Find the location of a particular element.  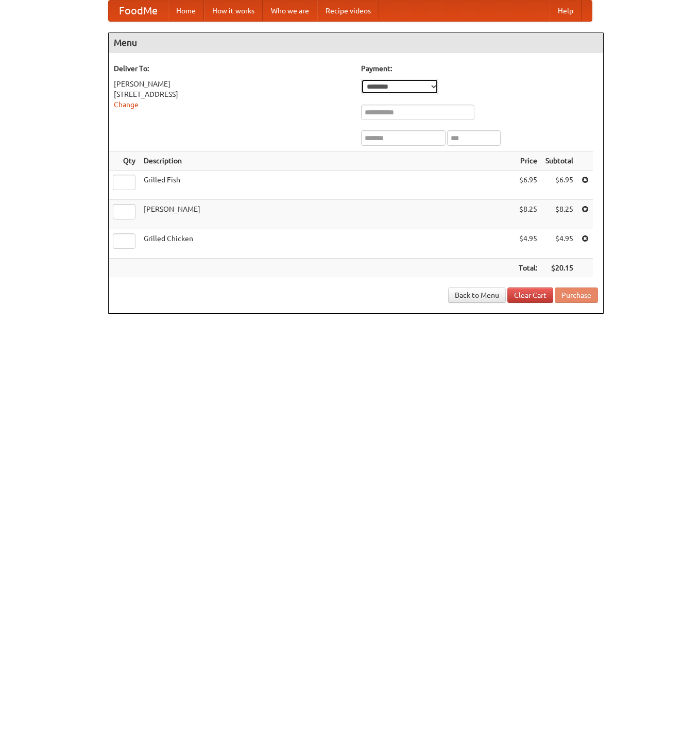

h4: Menu is located at coordinates (356, 43).